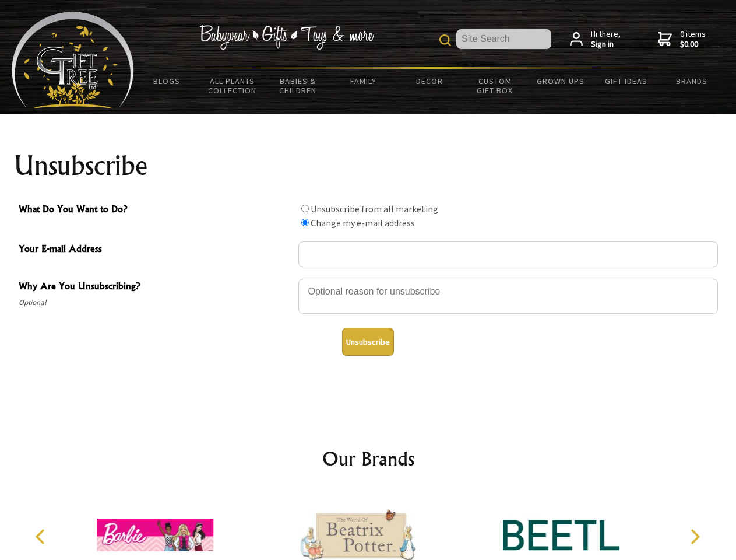 The width and height of the screenshot is (736, 560). Describe the element at coordinates (368, 342) in the screenshot. I see `button: Unsubscribe` at that location.